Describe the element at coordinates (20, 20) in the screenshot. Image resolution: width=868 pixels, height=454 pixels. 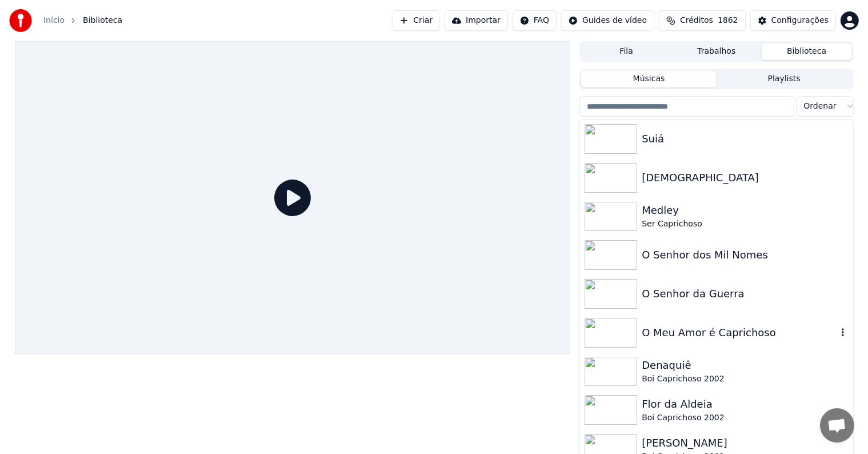
I see `img: youka` at that location.